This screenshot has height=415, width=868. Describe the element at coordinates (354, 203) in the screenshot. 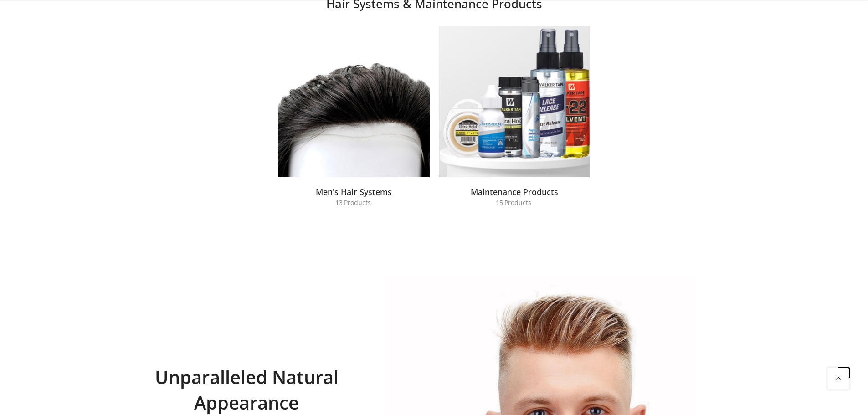

I see `a: 13 Products` at that location.